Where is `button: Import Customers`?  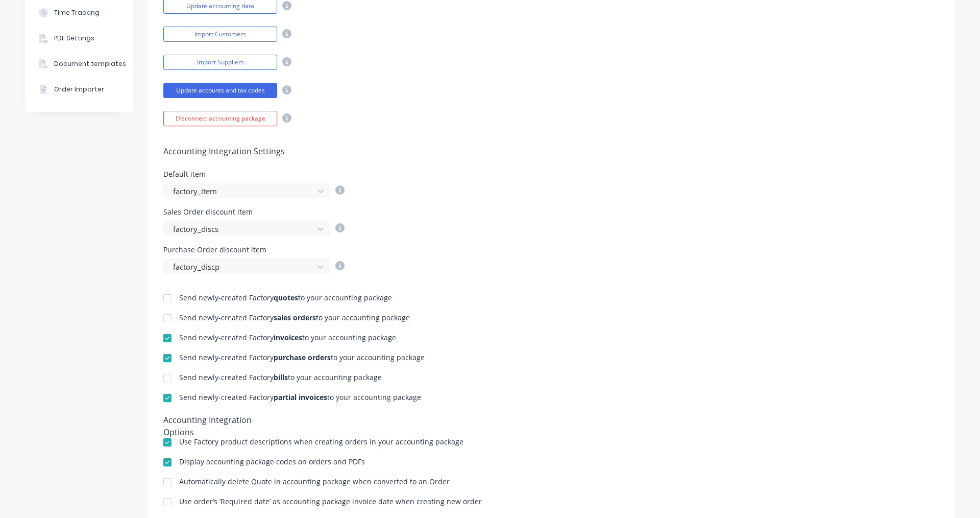
button: Import Customers is located at coordinates (220, 34).